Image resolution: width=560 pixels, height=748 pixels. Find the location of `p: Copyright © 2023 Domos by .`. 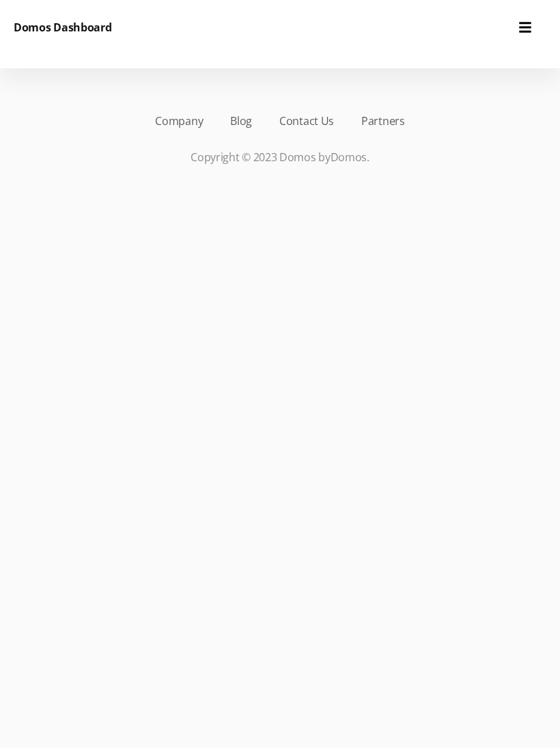

p: Copyright © 2023 Domos by . is located at coordinates (280, 157).